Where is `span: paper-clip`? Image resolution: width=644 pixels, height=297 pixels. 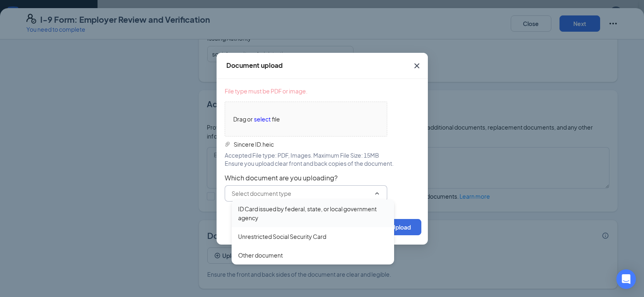
span: paper-clip is located at coordinates (228, 144).